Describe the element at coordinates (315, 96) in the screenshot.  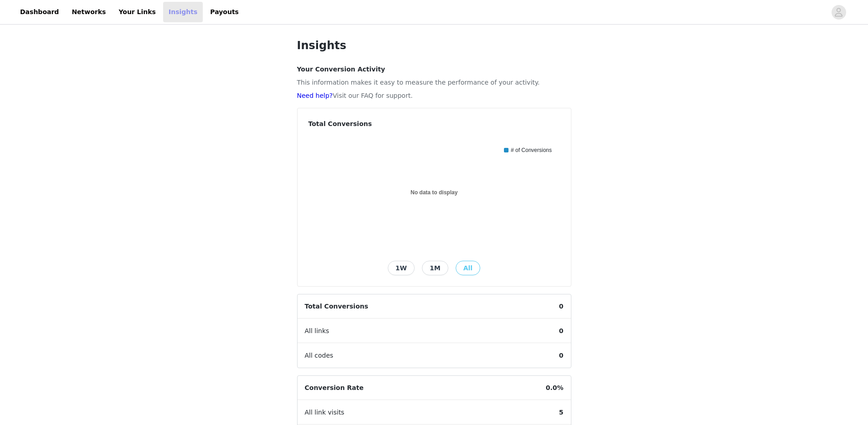
I see `a: Need help?` at that location.